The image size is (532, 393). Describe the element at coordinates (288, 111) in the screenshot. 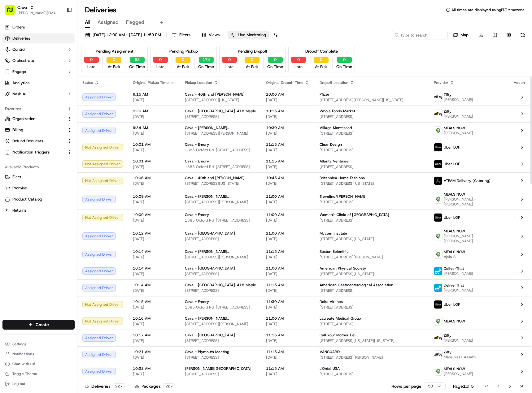

I see `span: 10:15 AM` at that location.